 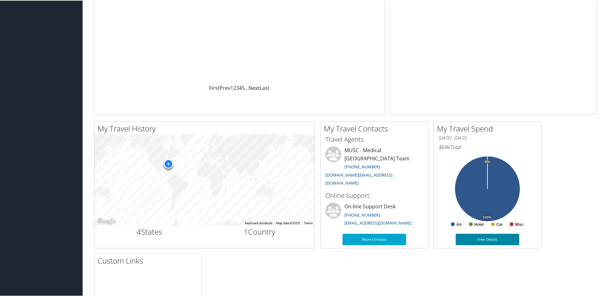 I want to click on tspan: 100%, so click(x=487, y=217).